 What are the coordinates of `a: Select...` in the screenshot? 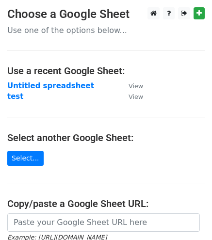 It's located at (25, 158).